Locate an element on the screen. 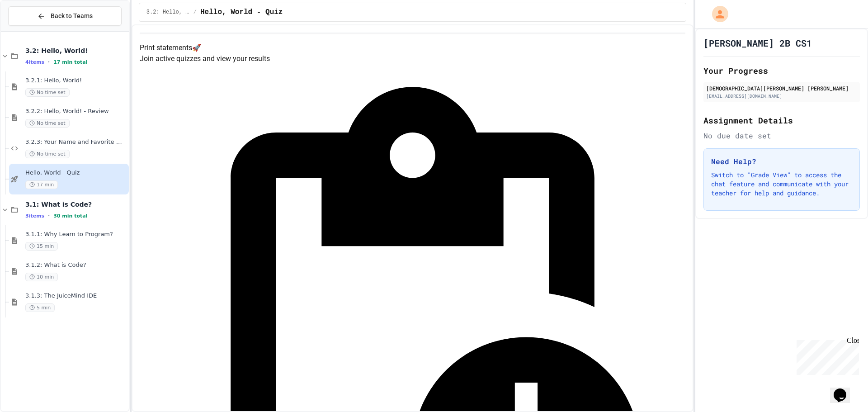 The image size is (868, 412). p: Join active quizzes and view your results is located at coordinates (412, 59).